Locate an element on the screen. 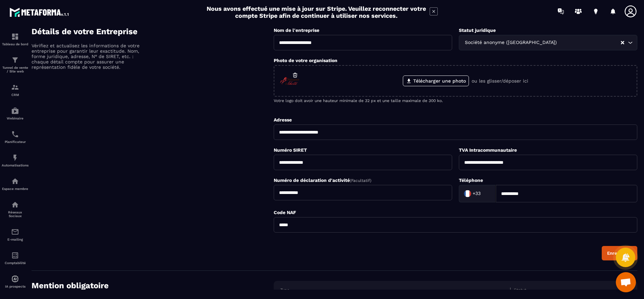 This screenshot has width=644, height=299. a: formationformationTunnel de vente / Site web is located at coordinates (15, 64).